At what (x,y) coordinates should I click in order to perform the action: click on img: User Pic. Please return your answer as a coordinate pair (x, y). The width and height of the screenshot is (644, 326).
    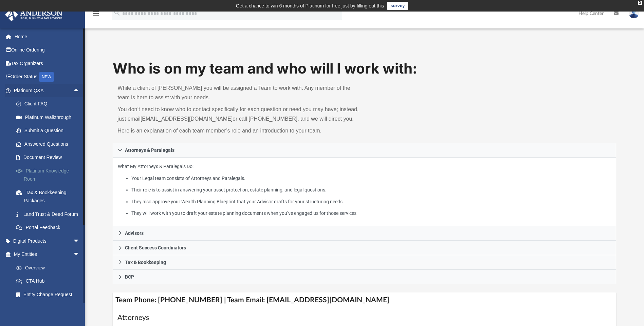
    Looking at the image, I should click on (634, 13).